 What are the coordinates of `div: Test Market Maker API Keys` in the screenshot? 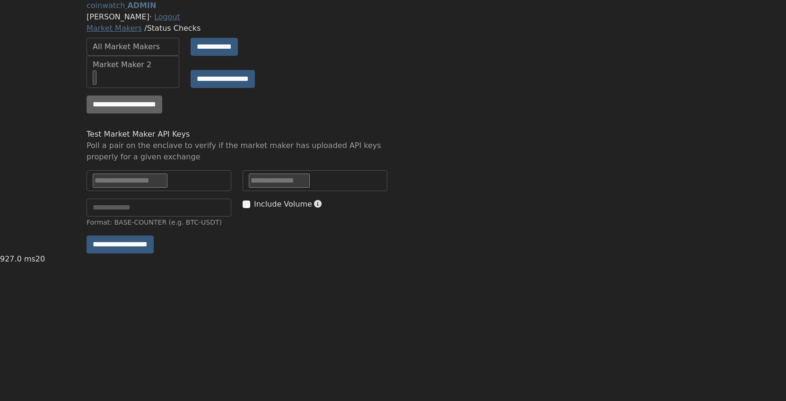 It's located at (237, 134).